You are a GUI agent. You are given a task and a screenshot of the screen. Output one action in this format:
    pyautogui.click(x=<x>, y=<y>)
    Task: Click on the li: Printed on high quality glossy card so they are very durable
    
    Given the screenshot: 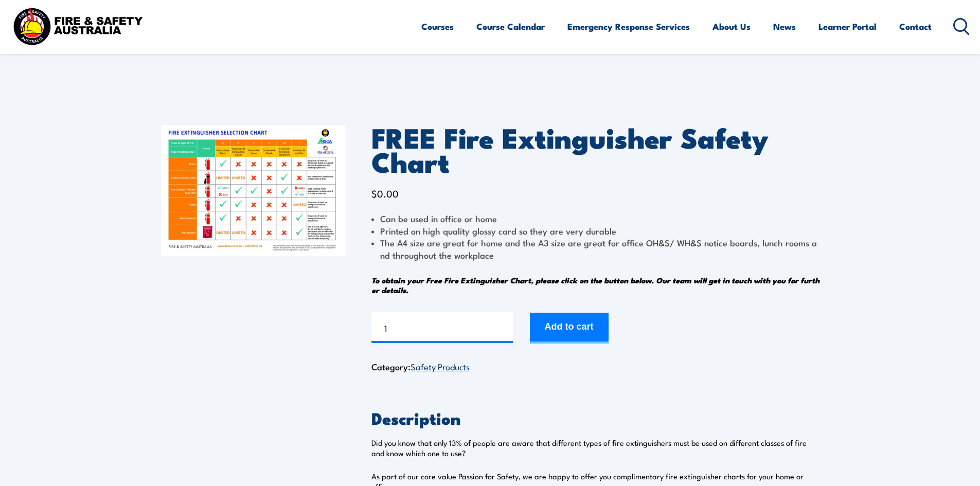 What is the action you would take?
    pyautogui.click(x=595, y=230)
    